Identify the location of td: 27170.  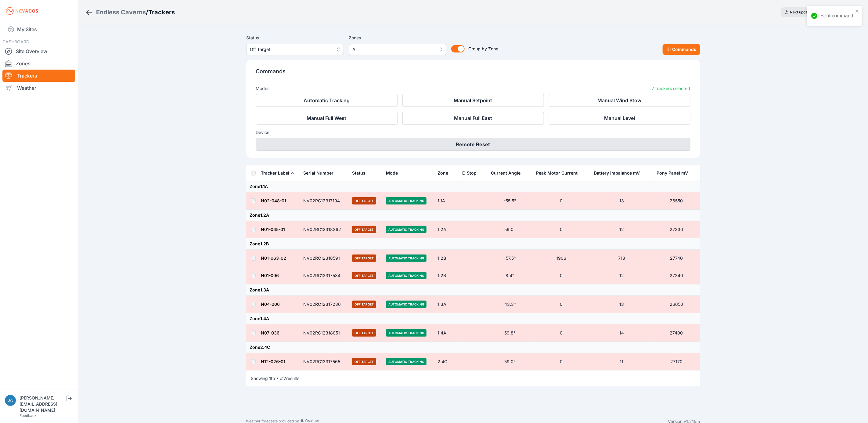
(677, 361).